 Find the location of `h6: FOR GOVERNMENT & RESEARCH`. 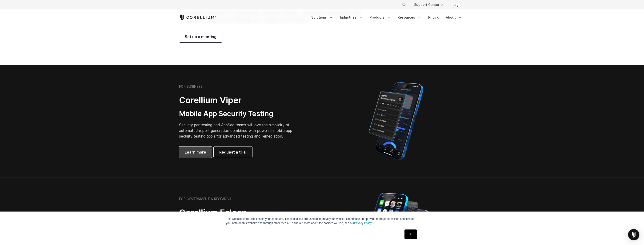

h6: FOR GOVERNMENT & RESEARCH is located at coordinates (205, 199).